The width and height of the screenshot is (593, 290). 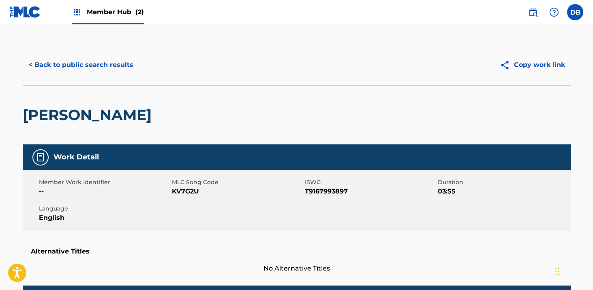 I want to click on span: English, so click(x=104, y=218).